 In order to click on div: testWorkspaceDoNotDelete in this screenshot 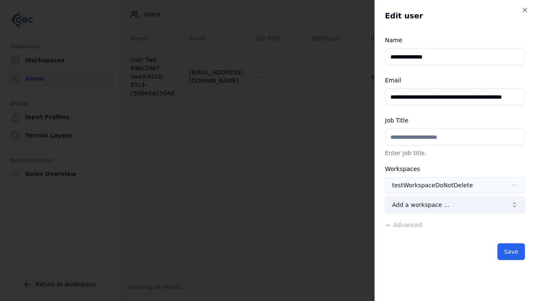, I will do `click(432, 185)`.